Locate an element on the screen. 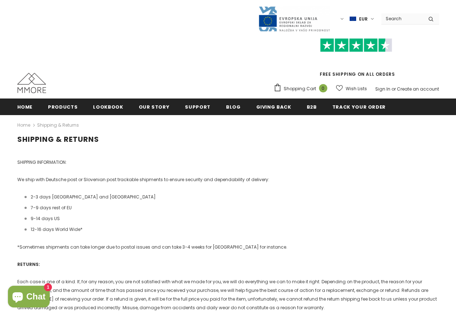  a: Track your order is located at coordinates (359, 106).